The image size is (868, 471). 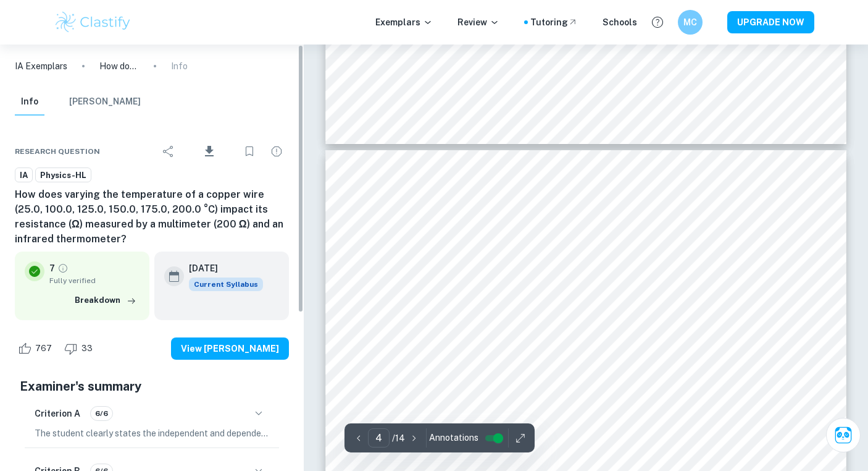 What do you see at coordinates (554, 22) in the screenshot?
I see `div: Tutoring` at bounding box center [554, 22].